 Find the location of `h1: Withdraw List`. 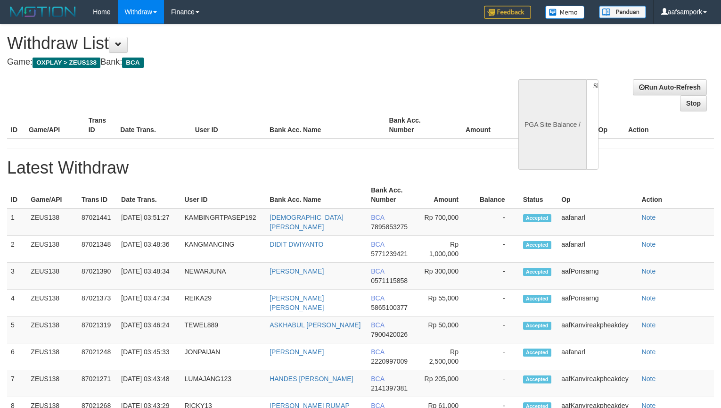

h1: Withdraw List is located at coordinates (239, 43).